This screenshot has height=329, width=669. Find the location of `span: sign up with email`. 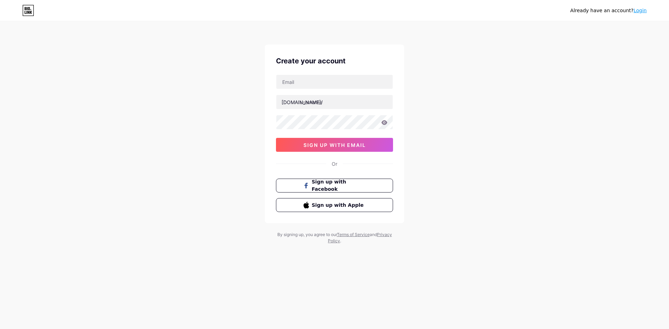

span: sign up with email is located at coordinates (335, 145).